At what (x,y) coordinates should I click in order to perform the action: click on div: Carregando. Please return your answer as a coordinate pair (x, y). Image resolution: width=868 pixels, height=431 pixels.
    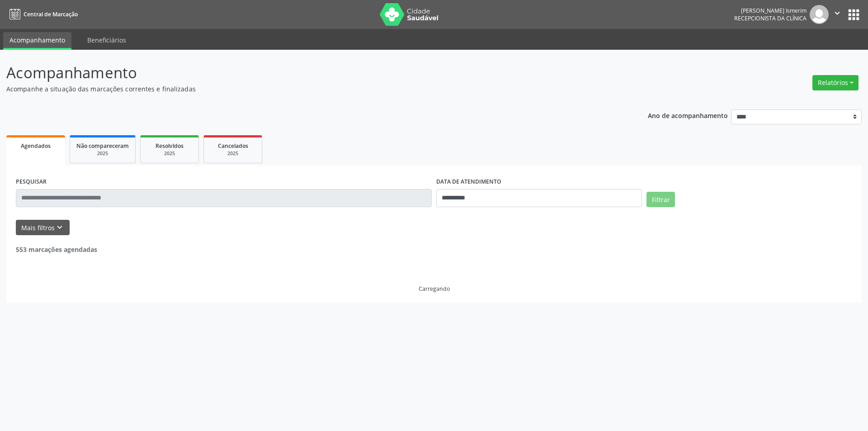
    Looking at the image, I should click on (434, 289).